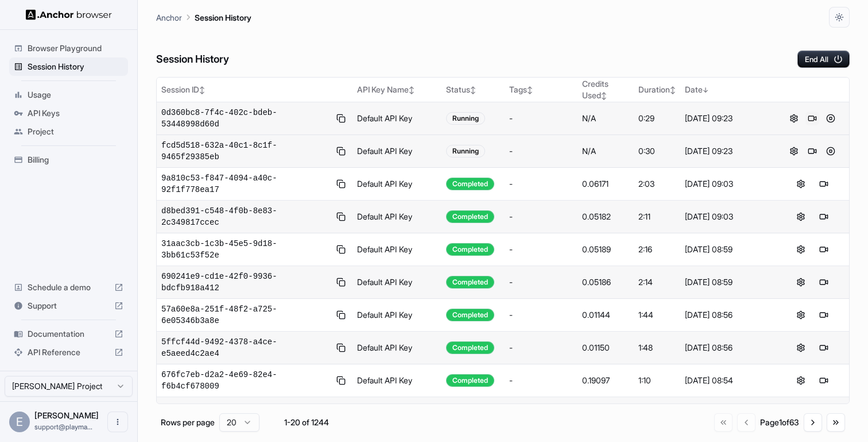 This screenshot has width=868, height=442. I want to click on div: Project, so click(68, 132).